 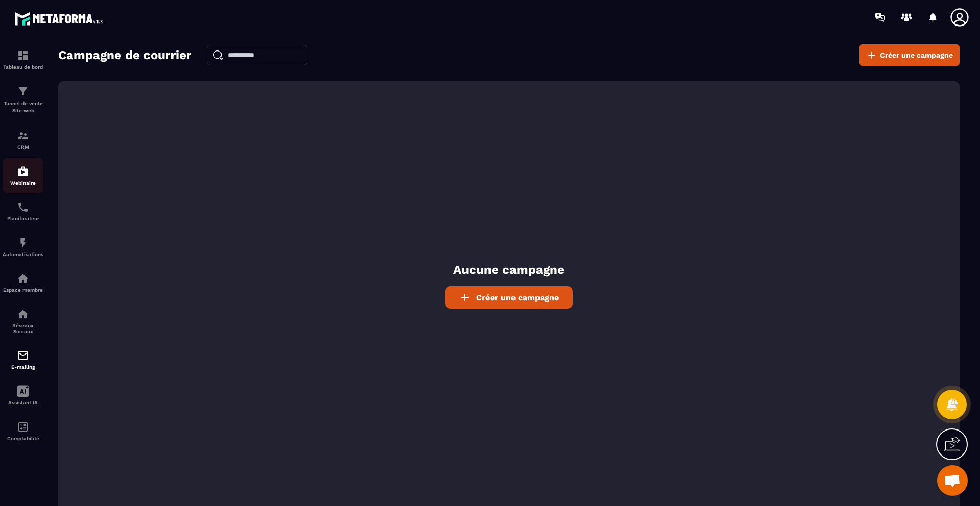 What do you see at coordinates (23, 218) in the screenshot?
I see `p: Planificateur` at bounding box center [23, 218].